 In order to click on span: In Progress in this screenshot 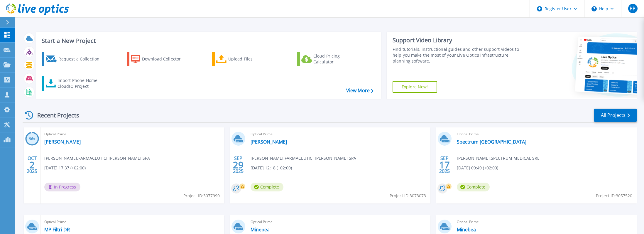, I will do `click(62, 187)`.